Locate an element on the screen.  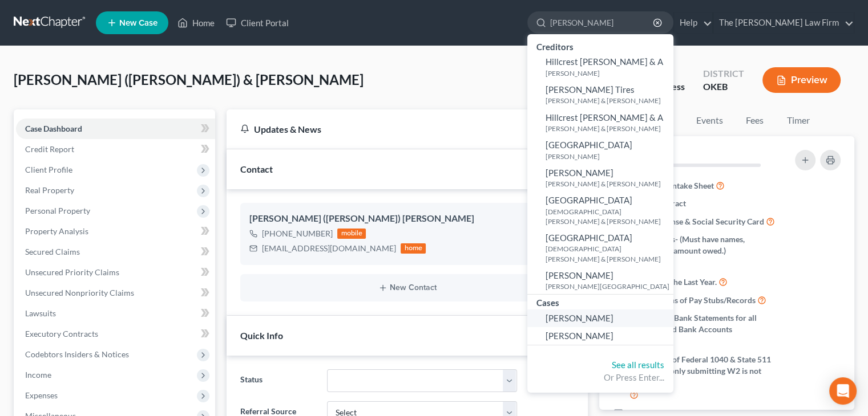
span: Income is located at coordinates (38, 375).